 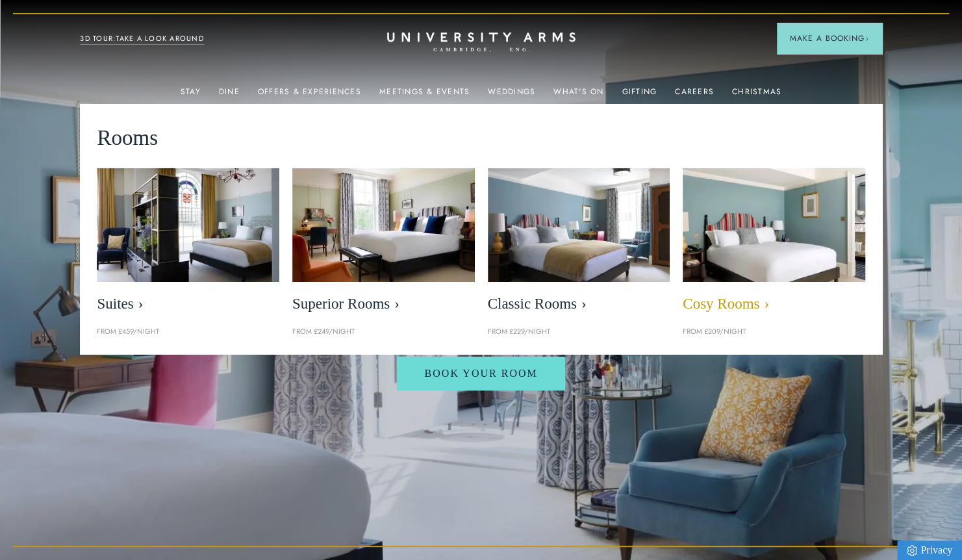 What do you see at coordinates (383, 304) in the screenshot?
I see `span: Superior Rooms` at bounding box center [383, 304].